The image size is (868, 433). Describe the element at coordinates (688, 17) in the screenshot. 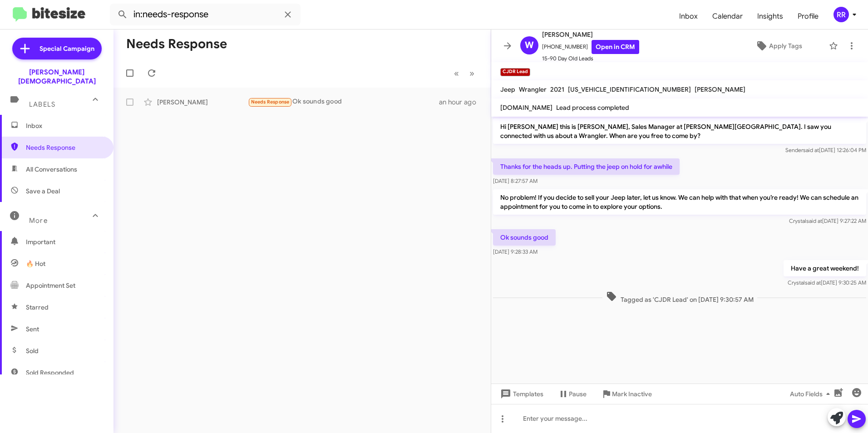

I see `a: Inbox` at that location.